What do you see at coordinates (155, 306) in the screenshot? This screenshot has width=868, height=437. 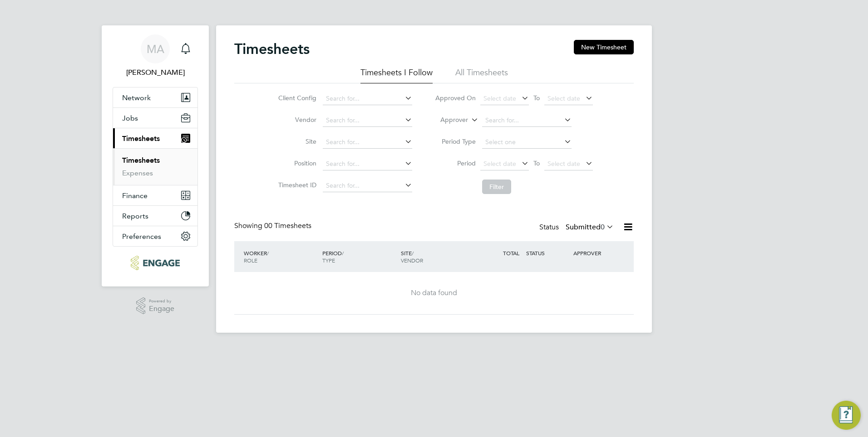 I see `a: Powered byEngage` at bounding box center [155, 306].